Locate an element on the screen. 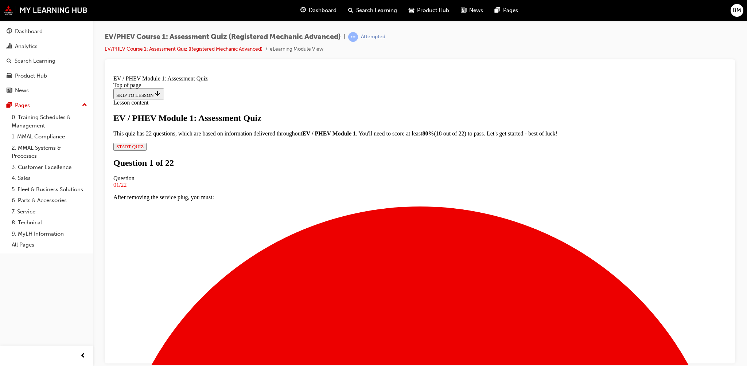 This screenshot has width=747, height=366. span: Pages is located at coordinates (510, 10).